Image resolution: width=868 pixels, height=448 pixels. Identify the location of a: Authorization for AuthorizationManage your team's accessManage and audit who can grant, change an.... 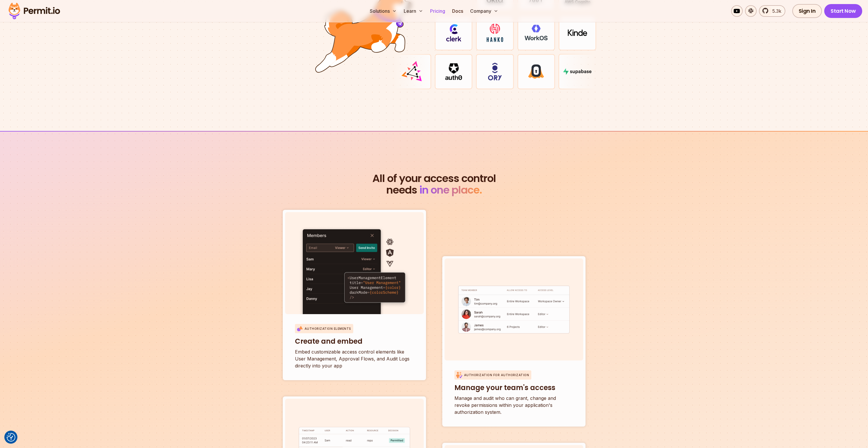
(514, 341).